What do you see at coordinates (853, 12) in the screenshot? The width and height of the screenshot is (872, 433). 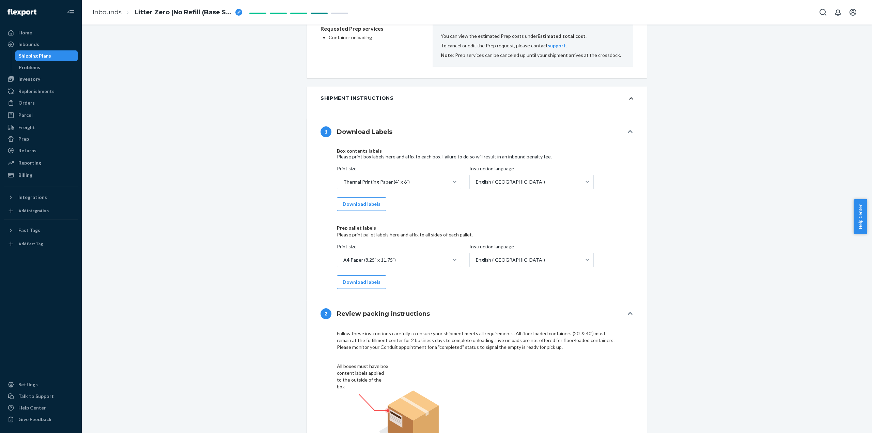 I see `button: Open account menu` at bounding box center [853, 12].